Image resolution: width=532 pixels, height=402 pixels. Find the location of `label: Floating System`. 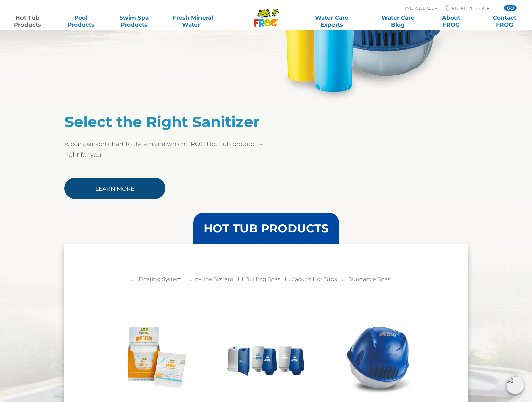

label: Floating System is located at coordinates (160, 279).